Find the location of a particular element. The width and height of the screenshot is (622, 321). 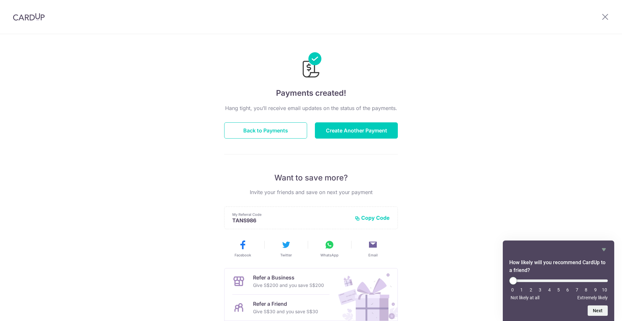

button: Back to Payments is located at coordinates (266, 130).